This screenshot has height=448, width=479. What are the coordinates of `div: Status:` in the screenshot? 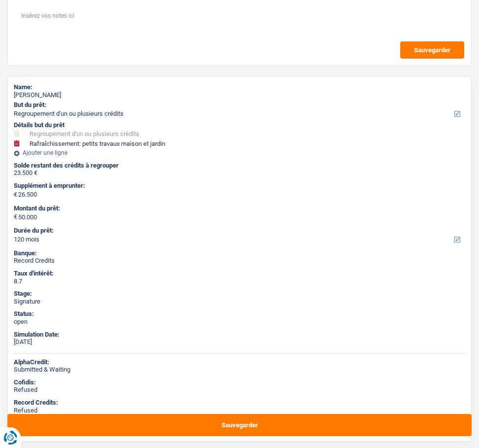 It's located at (239, 314).